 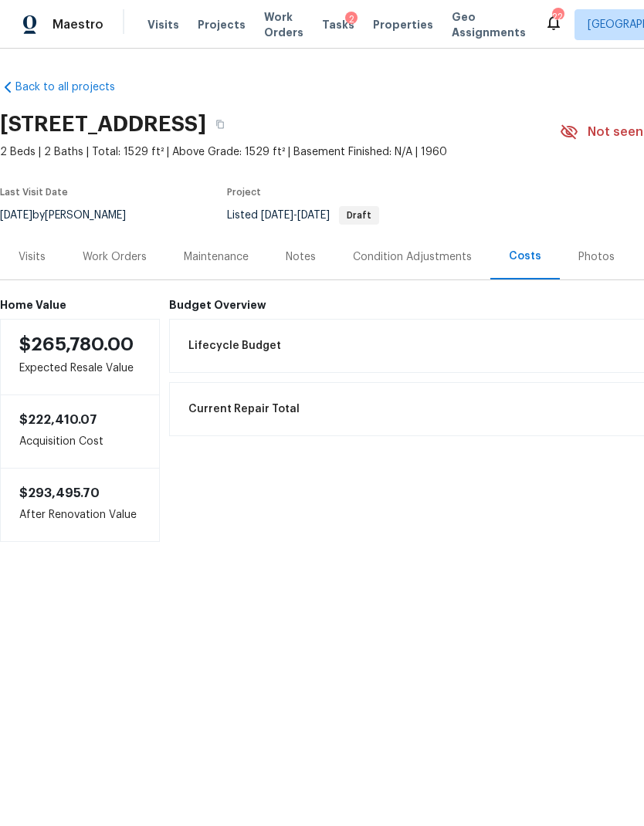 I want to click on span: $265,780.00, so click(x=76, y=344).